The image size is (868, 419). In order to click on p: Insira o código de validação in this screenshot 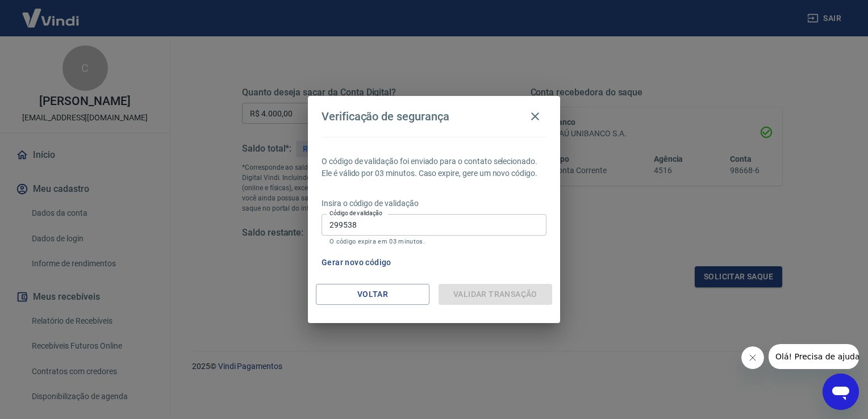, I will do `click(434, 203)`.